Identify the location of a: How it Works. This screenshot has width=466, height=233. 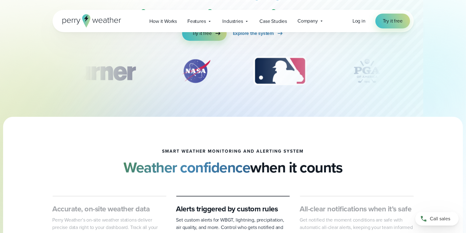
(163, 21).